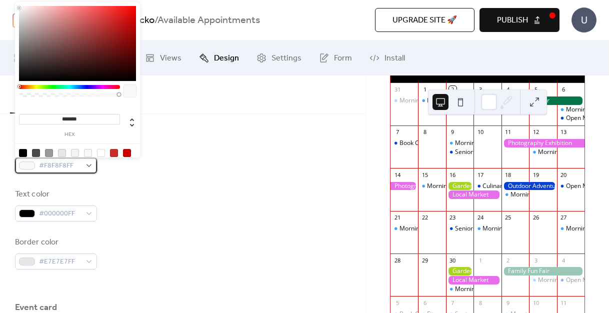 The width and height of the screenshot is (609, 313). Describe the element at coordinates (536, 175) in the screenshot. I see `div: 19` at that location.